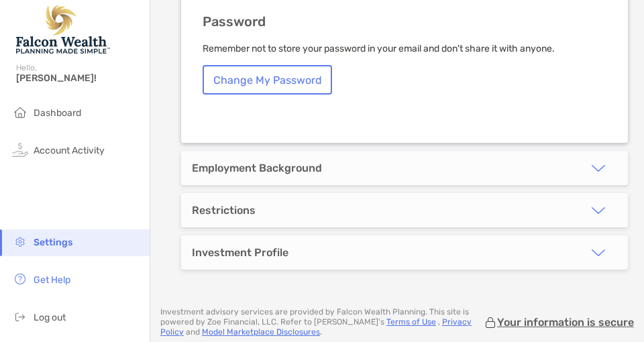 The width and height of the screenshot is (644, 342). Describe the element at coordinates (415, 22) in the screenshot. I see `h3: Password` at that location.